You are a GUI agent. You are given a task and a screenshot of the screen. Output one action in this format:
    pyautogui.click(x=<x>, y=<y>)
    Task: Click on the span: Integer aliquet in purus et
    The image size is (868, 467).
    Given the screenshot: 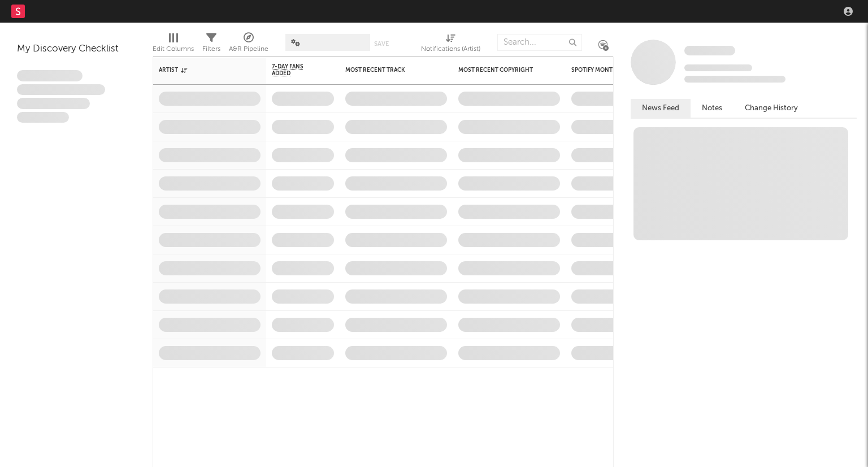 What is the action you would take?
    pyautogui.click(x=61, y=90)
    